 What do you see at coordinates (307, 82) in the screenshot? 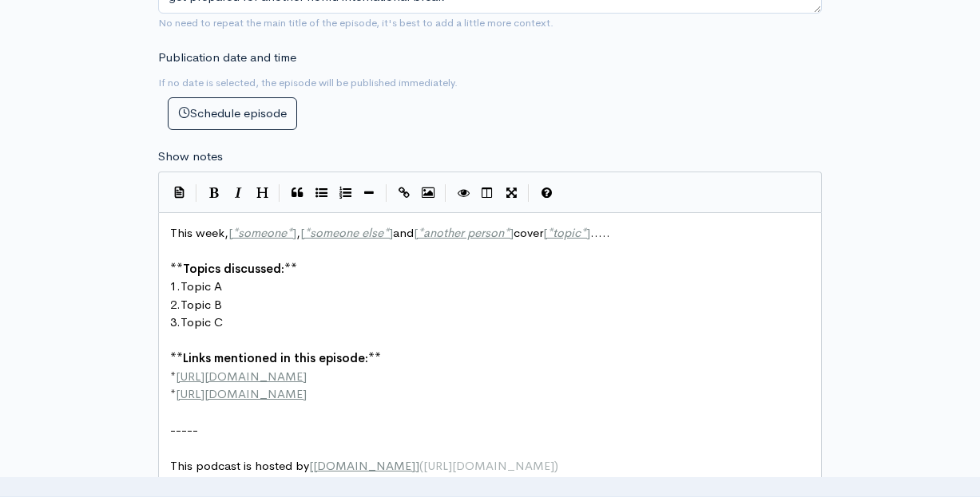
I see `small: If no date is selected, the episode will be published immediately.` at bounding box center [307, 82].